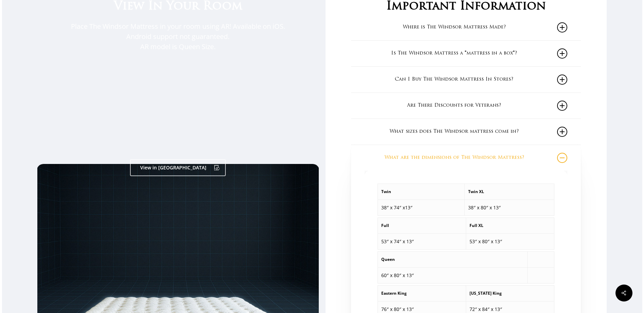  I want to click on td: 38″ x 80″ x 13″, so click(509, 207).